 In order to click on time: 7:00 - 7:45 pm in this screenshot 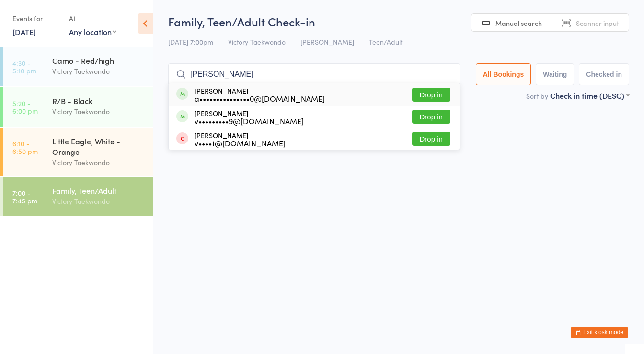, I will do `click(25, 197)`.